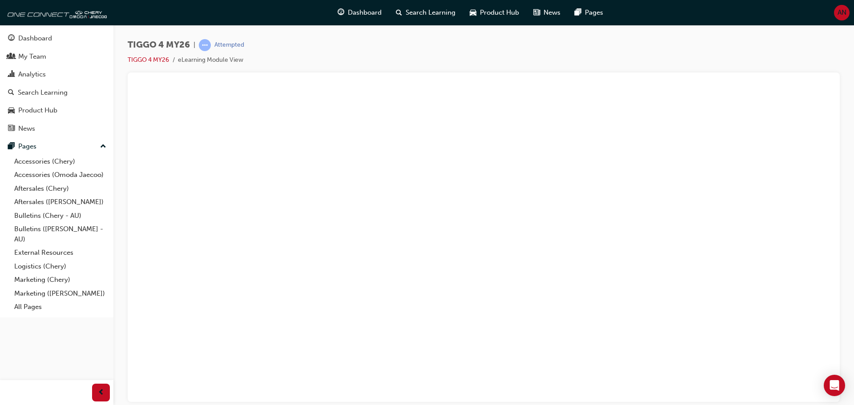 The height and width of the screenshot is (405, 854). I want to click on span: News, so click(552, 12).